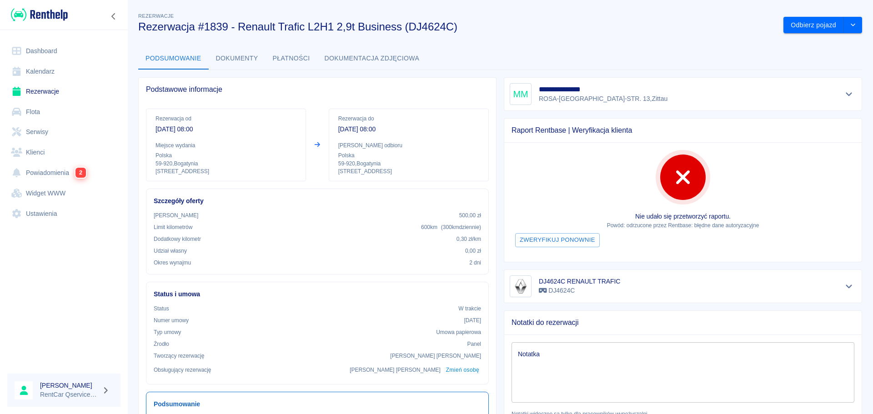  I want to click on button: Podsumowanie, so click(173, 59).